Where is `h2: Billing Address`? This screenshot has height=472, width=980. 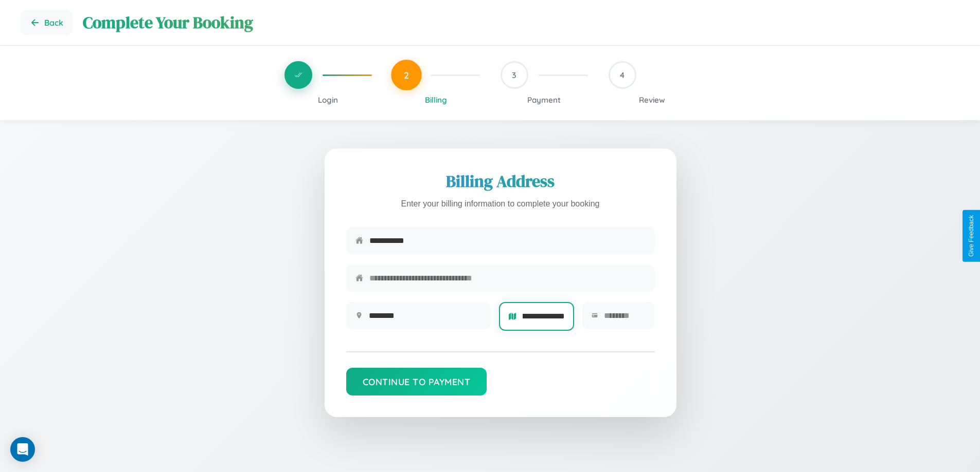 h2: Billing Address is located at coordinates (500, 182).